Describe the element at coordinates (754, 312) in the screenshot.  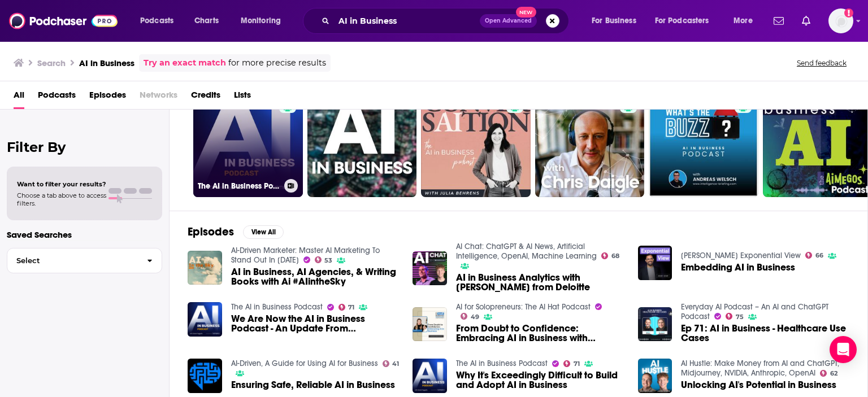
I see `a: Everyday AI Podcast – An AI and ChatGPT Podcast` at that location.